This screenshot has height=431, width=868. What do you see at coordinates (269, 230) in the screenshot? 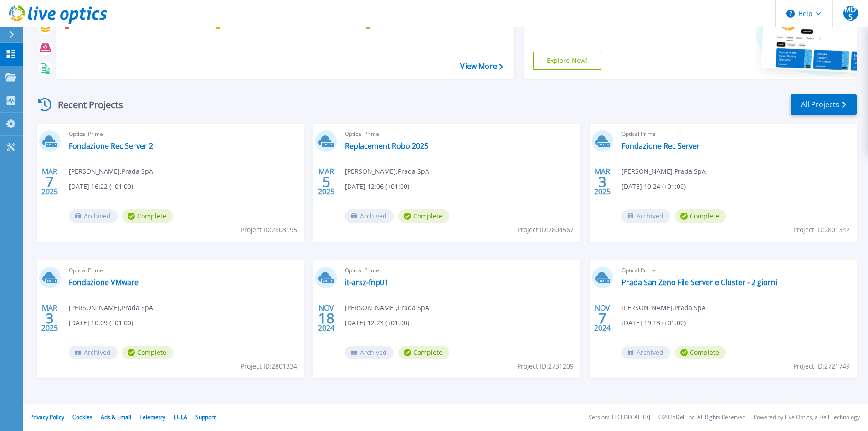
I see `span: Project ID: 2808195` at bounding box center [269, 230].